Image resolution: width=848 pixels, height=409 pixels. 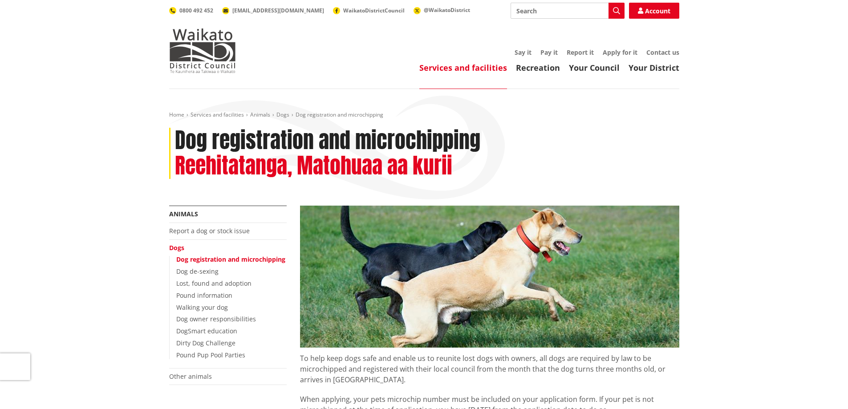 What do you see at coordinates (202, 307) in the screenshot?
I see `a: Walking your dog` at bounding box center [202, 307].